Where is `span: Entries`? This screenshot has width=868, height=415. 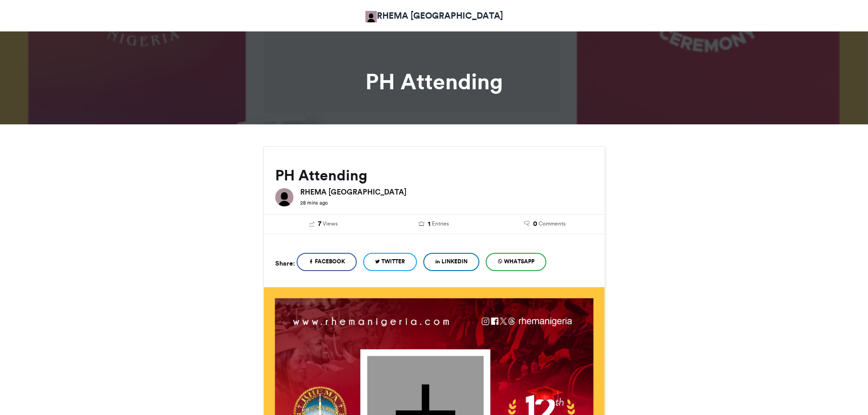 span: Entries is located at coordinates (440, 223).